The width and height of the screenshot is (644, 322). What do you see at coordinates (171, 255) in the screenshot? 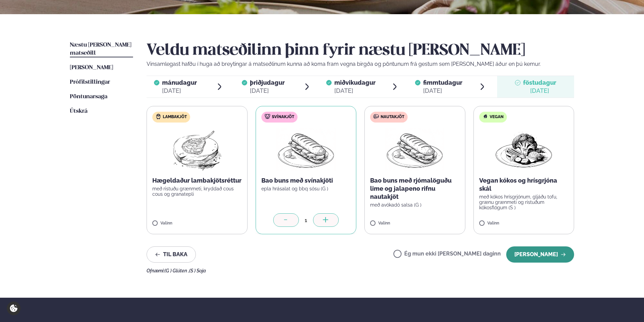
I see `button: Til baka` at bounding box center [171, 255].